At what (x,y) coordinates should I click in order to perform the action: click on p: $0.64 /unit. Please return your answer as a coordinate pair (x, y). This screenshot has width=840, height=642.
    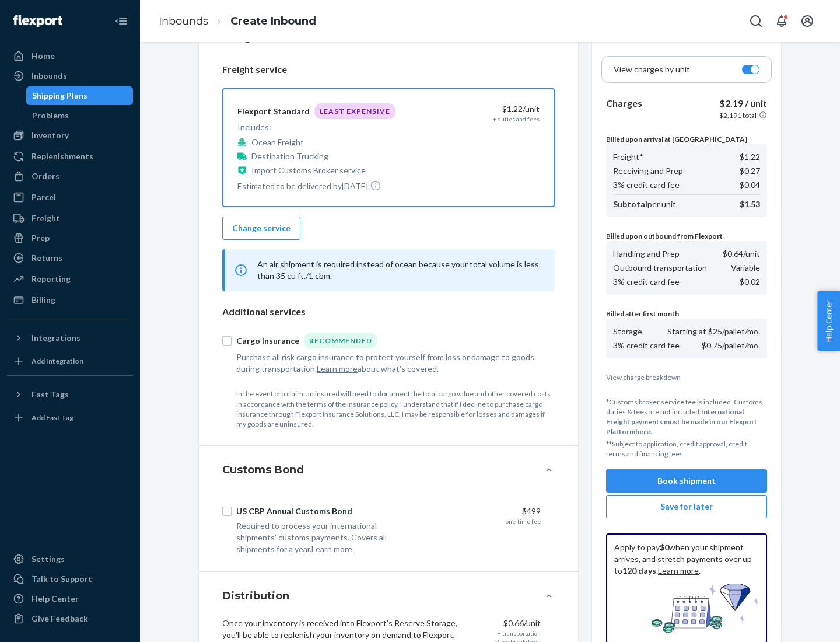
    Looking at the image, I should click on (742, 254).